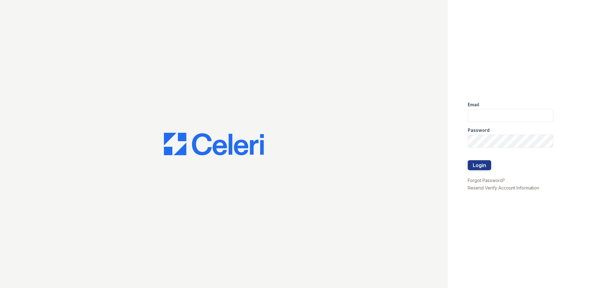  What do you see at coordinates (214, 144) in the screenshot?
I see `img: CE_Logo_Blue-a8612792a0a2168367f1c8372b55b34899dd931a85d93a1a3d3e32e68fde9ad4.png` at bounding box center [214, 144].